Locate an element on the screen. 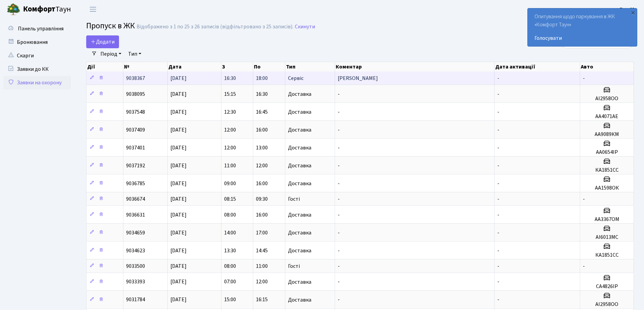 This screenshot has height=310, width=644. span: 13:30 is located at coordinates (230, 251).